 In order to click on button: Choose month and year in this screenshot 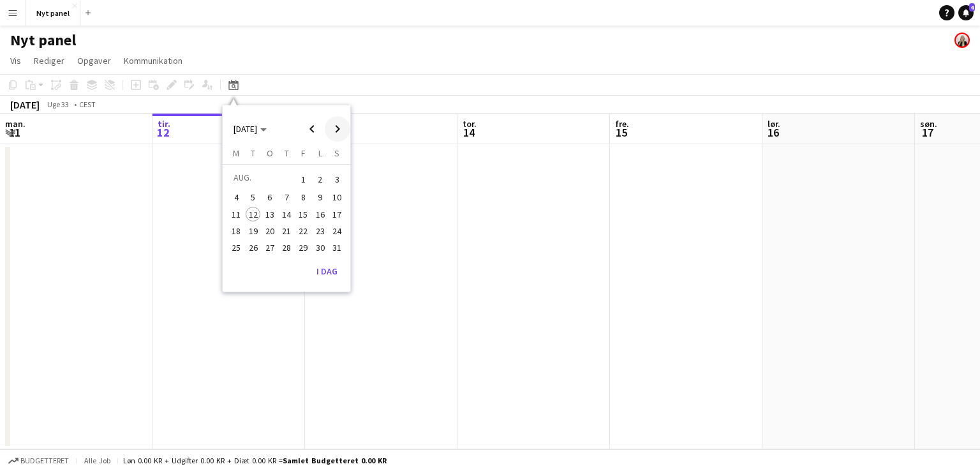, I will do `click(250, 129)`.